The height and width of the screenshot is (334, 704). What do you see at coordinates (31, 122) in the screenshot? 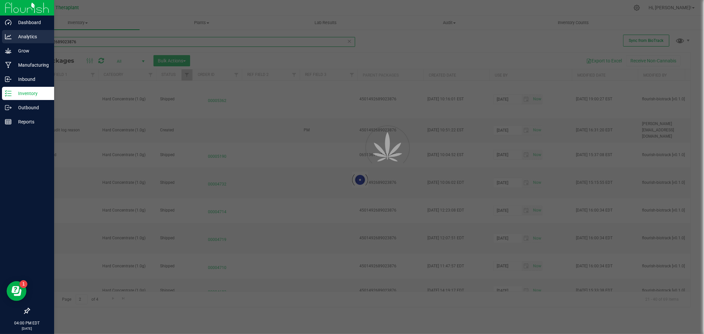
I see `p: Reports` at bounding box center [31, 122].